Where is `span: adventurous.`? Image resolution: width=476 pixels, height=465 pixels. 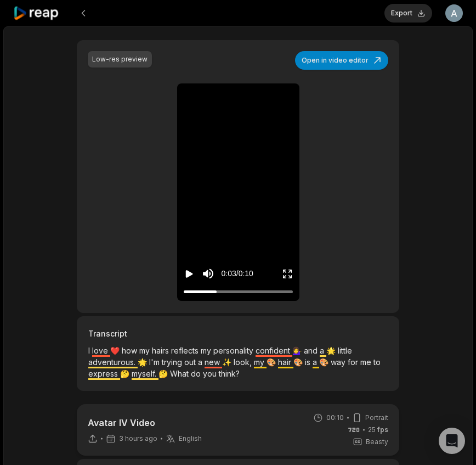 span: adventurous. is located at coordinates (113, 362).